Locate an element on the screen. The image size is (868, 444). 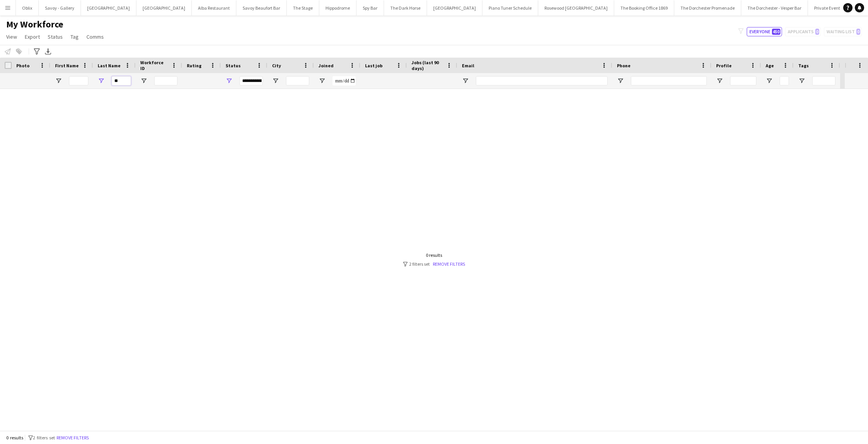
span: Email is located at coordinates (468, 65).